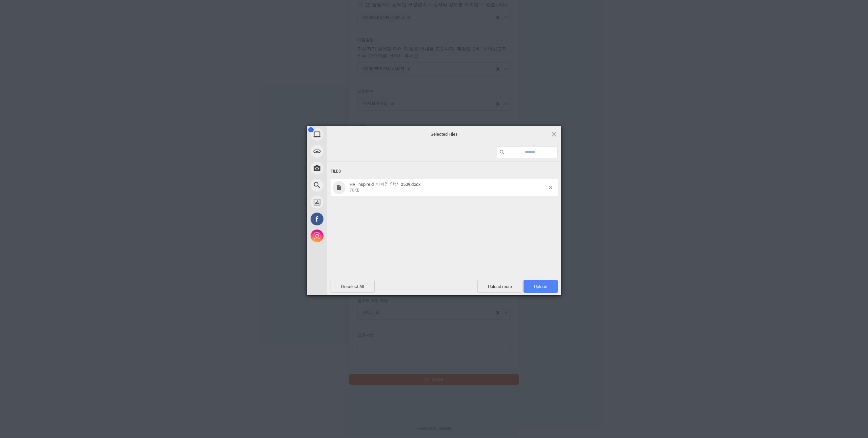 Image resolution: width=868 pixels, height=438 pixels. I want to click on div: Unsplash, so click(347, 202).